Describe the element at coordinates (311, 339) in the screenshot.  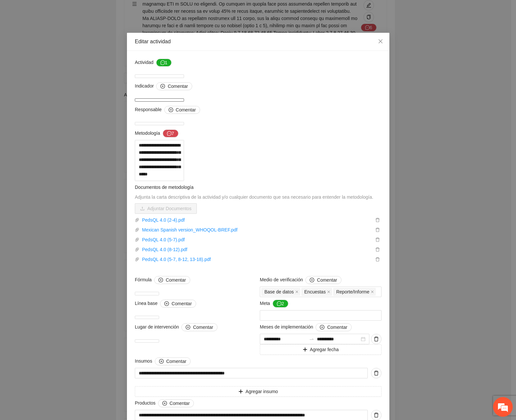
I see `span: swap-right` at that location.